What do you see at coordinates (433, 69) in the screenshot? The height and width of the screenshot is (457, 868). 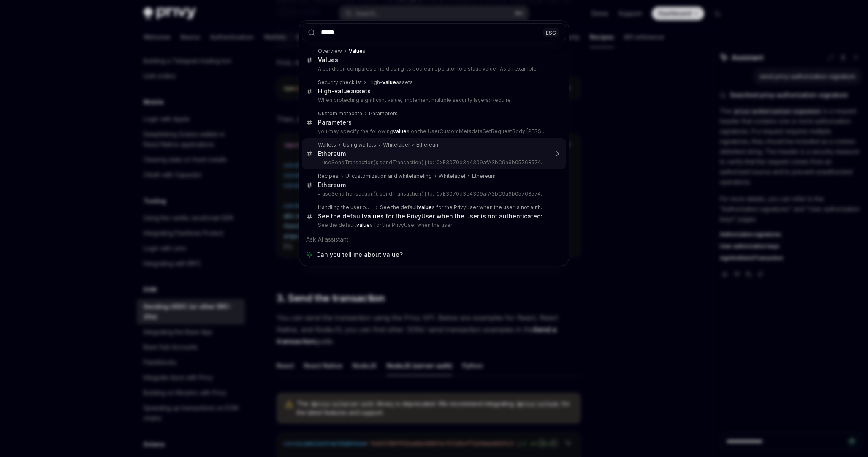 I see `p: A condition compares a field using its boolean operator to a static value . As an example,` at bounding box center [433, 69].